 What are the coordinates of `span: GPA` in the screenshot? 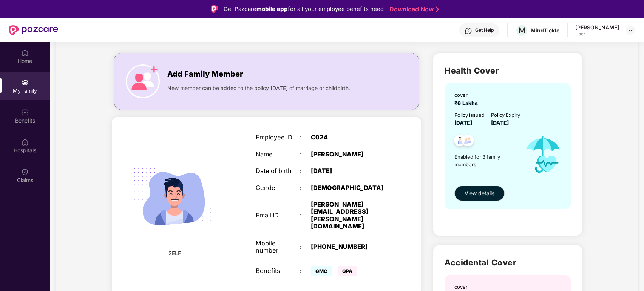 It's located at (347, 271).